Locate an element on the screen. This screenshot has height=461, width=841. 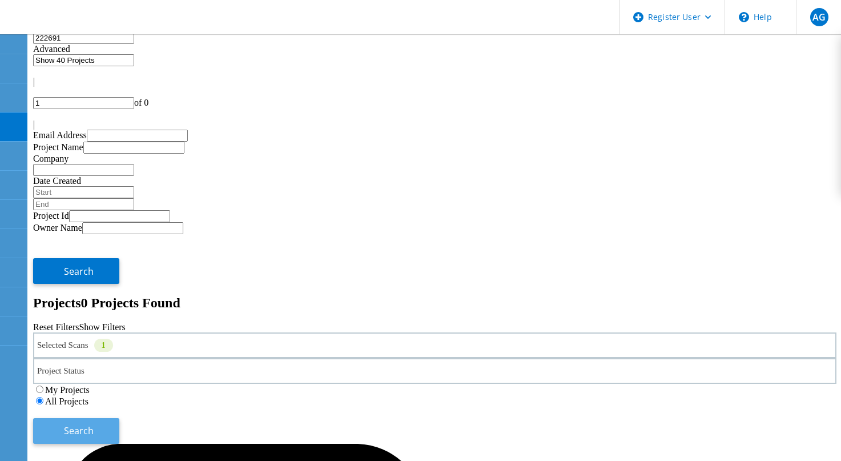
label: Date Created is located at coordinates (57, 180).